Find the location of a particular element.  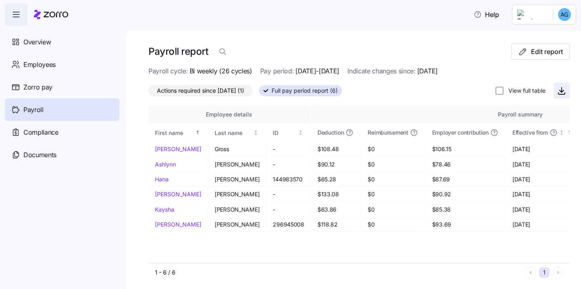

th: IDNot sorted is located at coordinates (288, 133).